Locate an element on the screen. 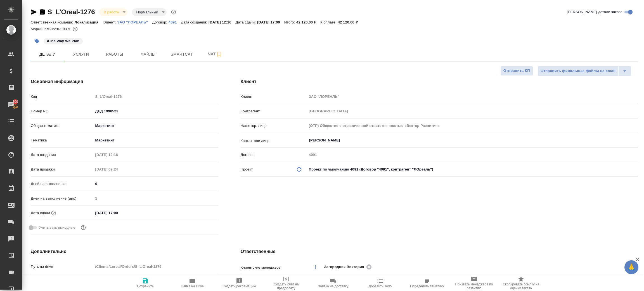 The width and height of the screenshot is (644, 291). p: Общая тематика is located at coordinates (62, 126).